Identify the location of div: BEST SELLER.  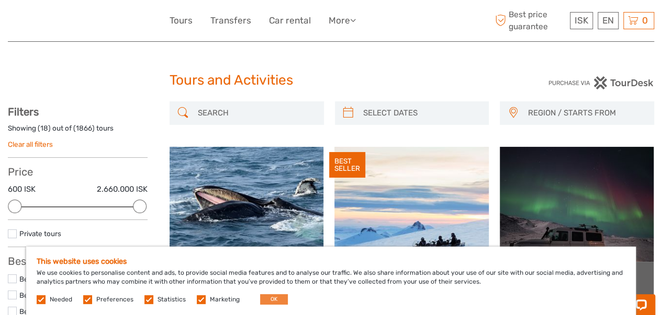
(347, 165).